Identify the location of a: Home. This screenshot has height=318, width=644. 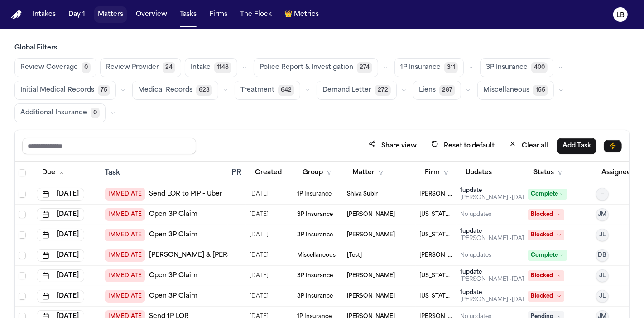
(17, 15).